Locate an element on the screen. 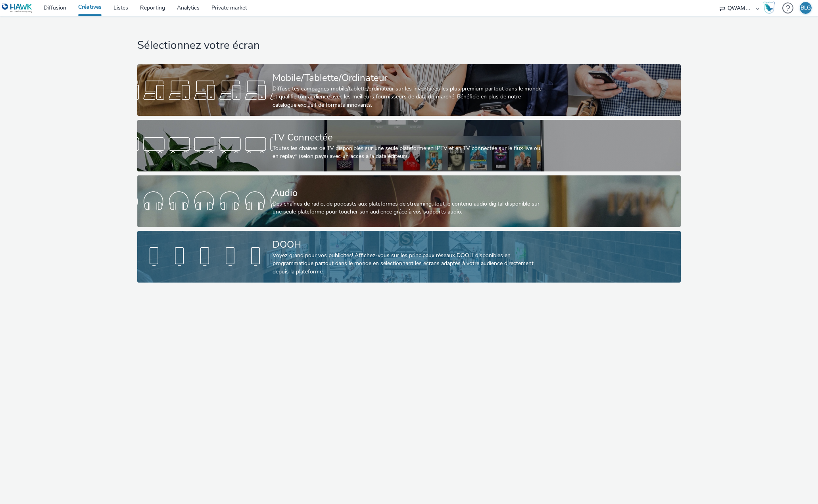 Image resolution: width=818 pixels, height=504 pixels. a: Hawk Academy is located at coordinates (771, 8).